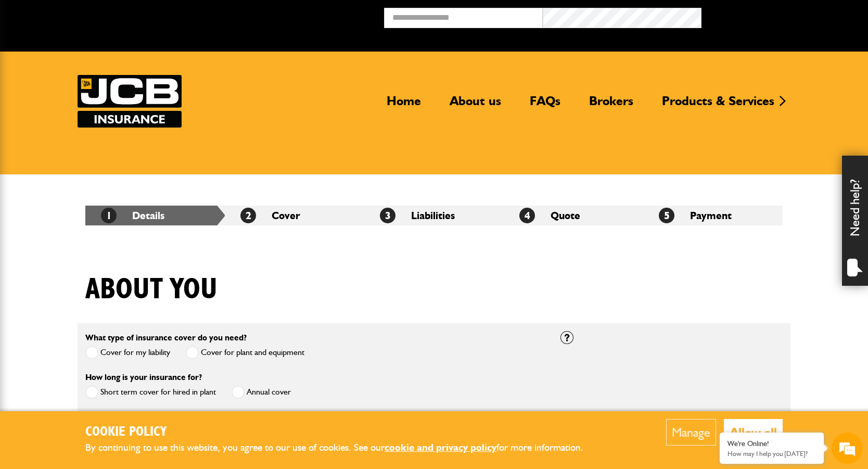 The width and height of the screenshot is (868, 469). What do you see at coordinates (718, 105) in the screenshot?
I see `a: Products & Services` at bounding box center [718, 105].